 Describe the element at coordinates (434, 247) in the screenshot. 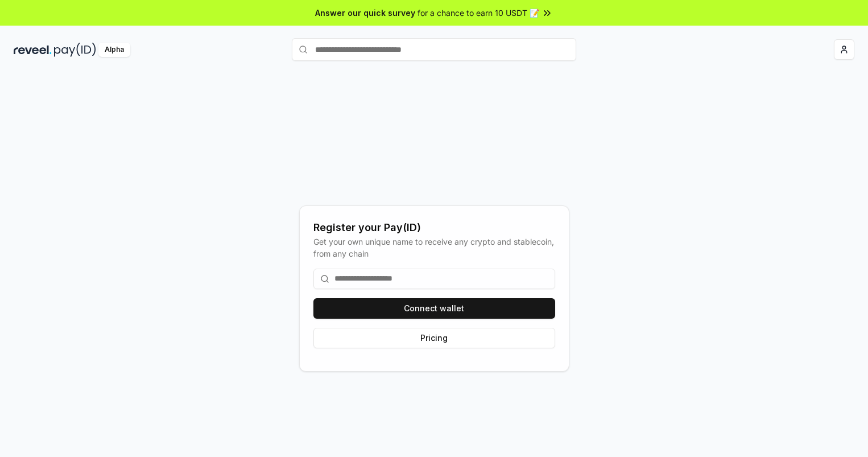

I see `div: Get your own unique name to receive any crypto and stablecoin, from any chain` at that location.